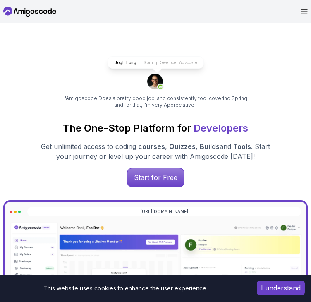  I want to click on p: Get unlimited access to coding , , and . Start your journey or level up your career with Amigosco..., so click(156, 152).